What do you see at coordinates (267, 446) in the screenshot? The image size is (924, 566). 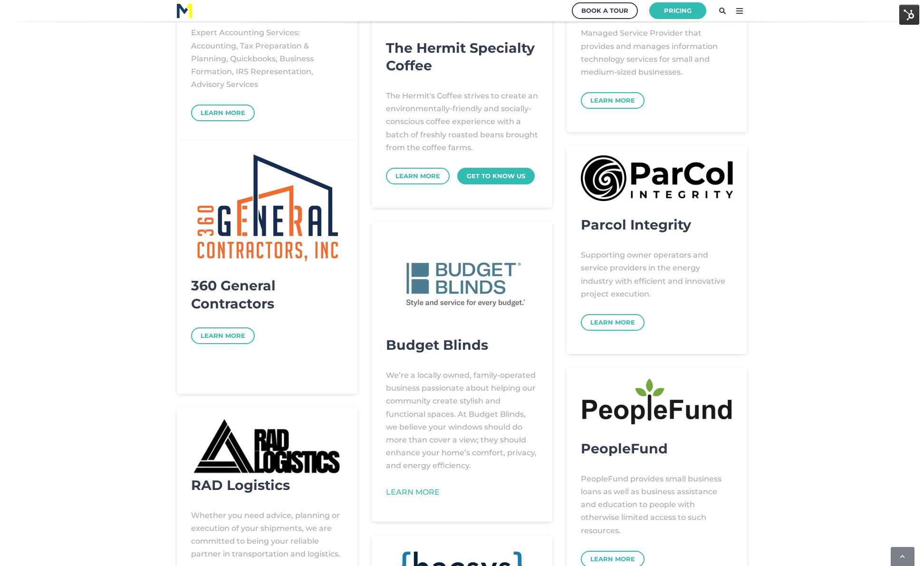 I see `img: rad logistics` at bounding box center [267, 446].